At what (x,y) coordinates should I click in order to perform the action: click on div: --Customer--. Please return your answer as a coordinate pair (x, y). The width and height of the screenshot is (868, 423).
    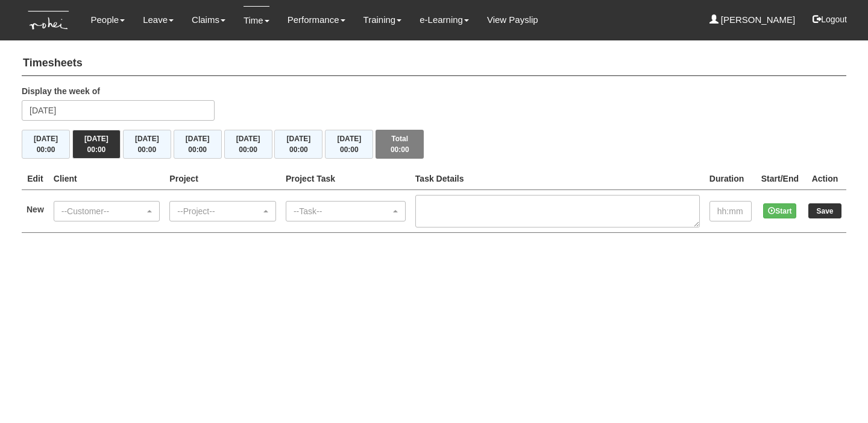
    Looking at the image, I should click on (103, 211).